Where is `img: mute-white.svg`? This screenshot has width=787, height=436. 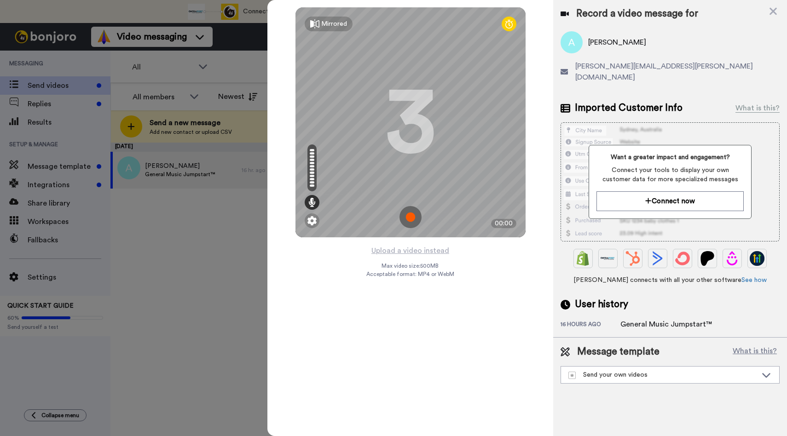 img: mute-white.svg is located at coordinates (35, 35).